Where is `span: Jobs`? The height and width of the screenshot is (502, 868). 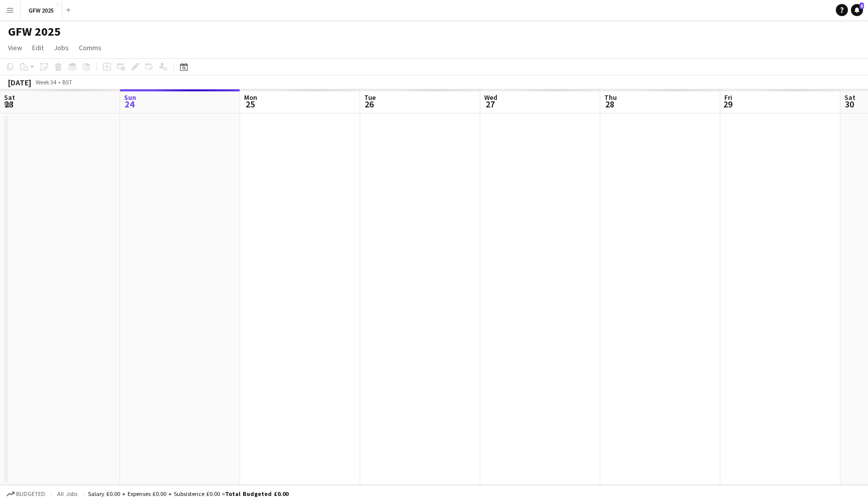
span: Jobs is located at coordinates (61, 48).